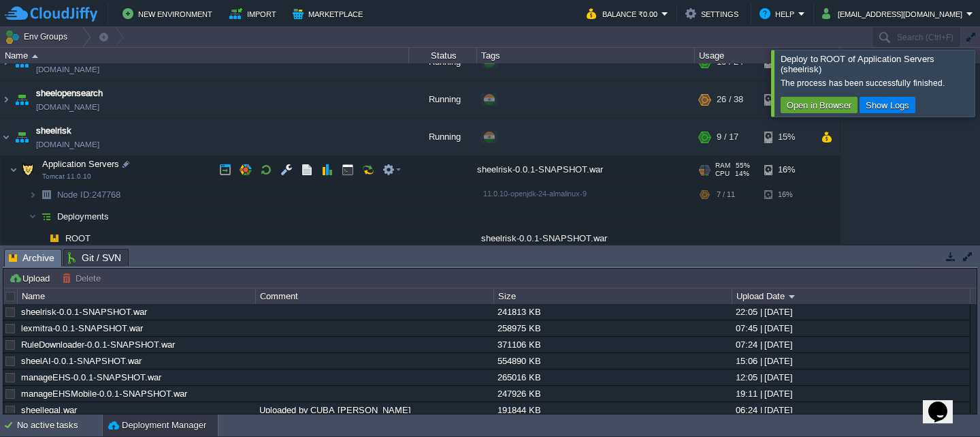 The width and height of the screenshot is (980, 437). What do you see at coordinates (612, 410) in the screenshot?
I see `div: 191844 KB` at bounding box center [612, 410].